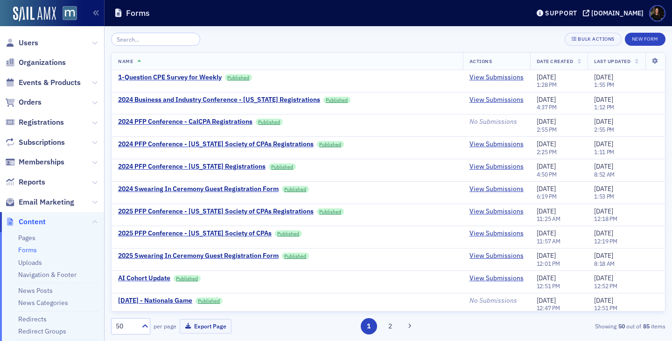 The height and width of the screenshot is (341, 672). Describe the element at coordinates (604, 174) in the screenshot. I see `time: 8:52 AM` at that location.